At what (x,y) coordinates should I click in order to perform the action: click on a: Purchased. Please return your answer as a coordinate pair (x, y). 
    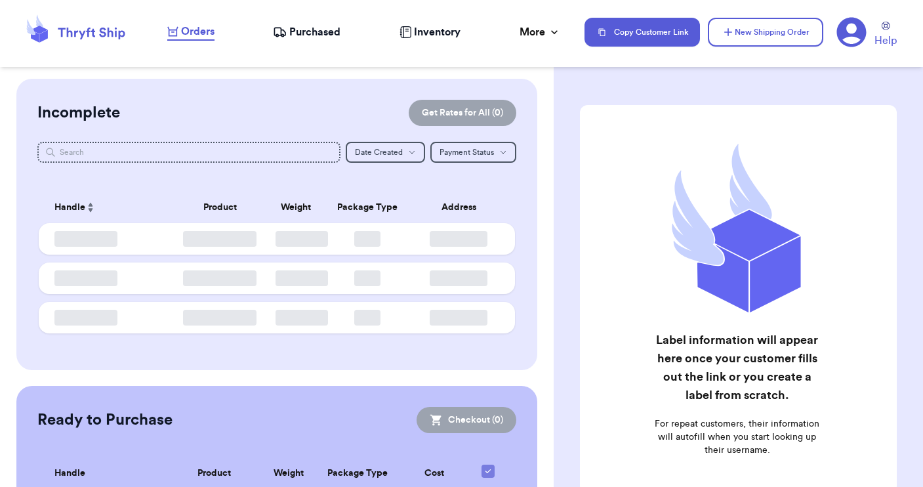
    Looking at the image, I should click on (306, 32).